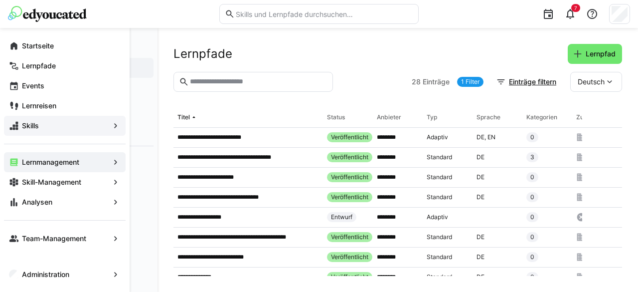 The height and width of the screenshot is (292, 638). Describe the element at coordinates (590, 117) in the screenshot. I see `div: Zugriff für` at that location.